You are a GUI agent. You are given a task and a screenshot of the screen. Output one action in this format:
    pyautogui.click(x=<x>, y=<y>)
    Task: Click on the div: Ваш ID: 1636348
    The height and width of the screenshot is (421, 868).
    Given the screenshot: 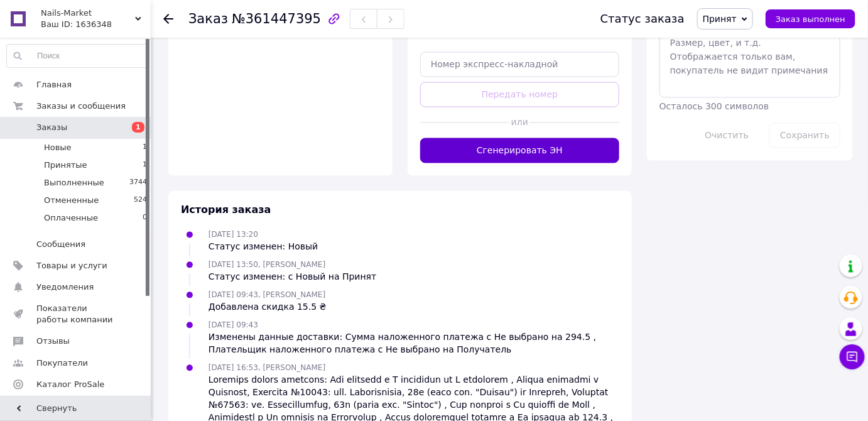 What is the action you would take?
    pyautogui.click(x=95, y=25)
    